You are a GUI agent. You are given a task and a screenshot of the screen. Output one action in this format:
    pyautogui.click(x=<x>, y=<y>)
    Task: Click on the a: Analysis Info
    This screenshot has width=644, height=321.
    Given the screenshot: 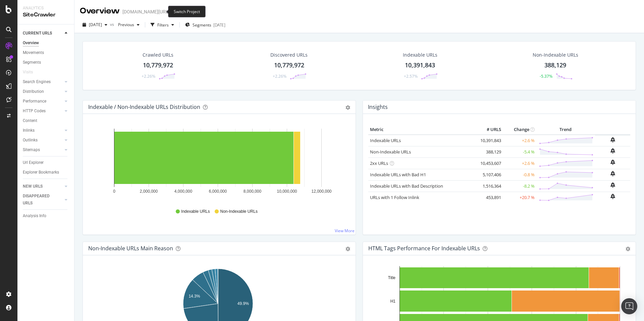 What is the action you would take?
    pyautogui.click(x=46, y=216)
    